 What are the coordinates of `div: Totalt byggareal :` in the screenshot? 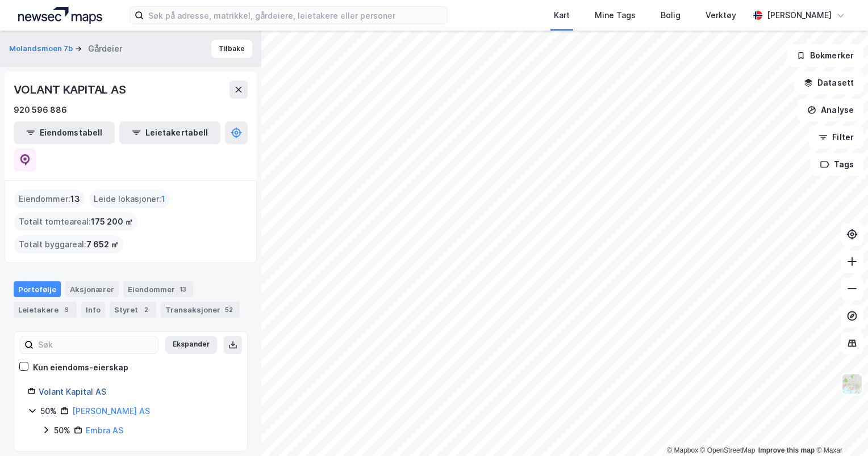 It's located at (68, 245).